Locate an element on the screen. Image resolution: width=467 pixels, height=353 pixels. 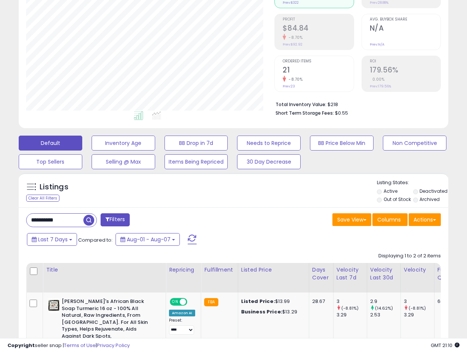
span: $0.55 is located at coordinates (341, 113).